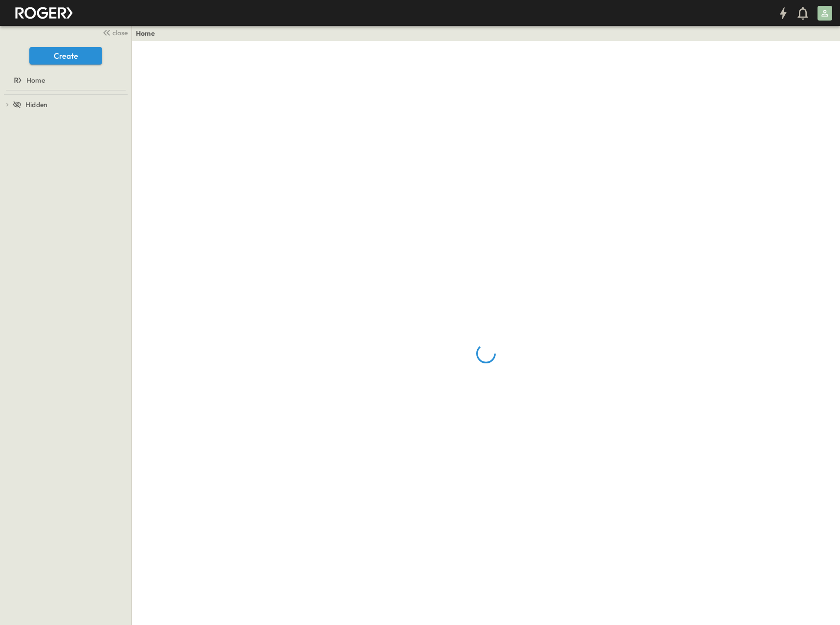  Describe the element at coordinates (114, 32) in the screenshot. I see `button: close` at that location.